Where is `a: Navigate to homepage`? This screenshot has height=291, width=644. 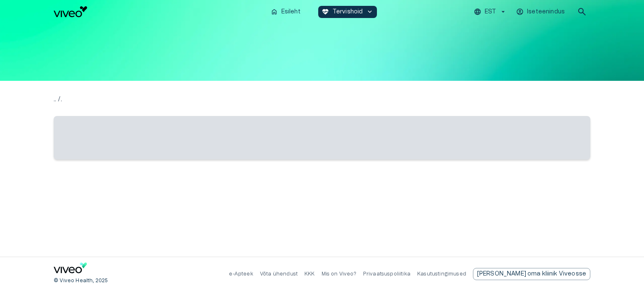 a: Navigate to homepage is located at coordinates (159, 11).